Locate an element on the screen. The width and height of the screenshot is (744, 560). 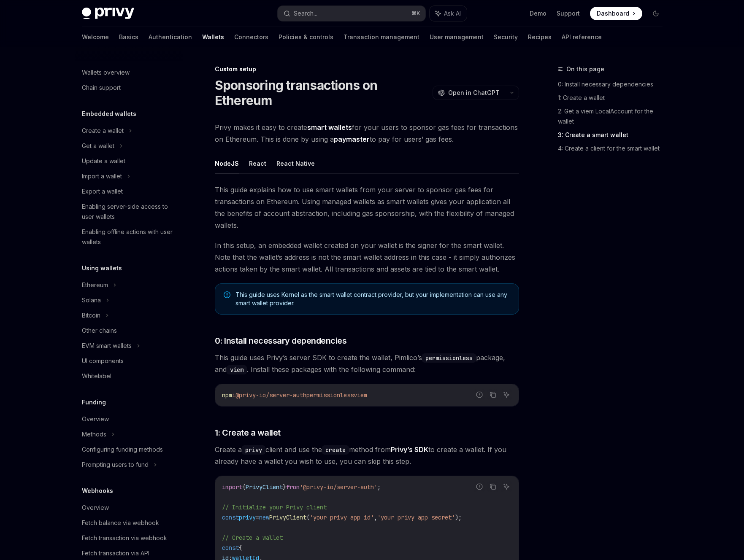
a: Enabling offline actions with user wallets is located at coordinates (129, 236).